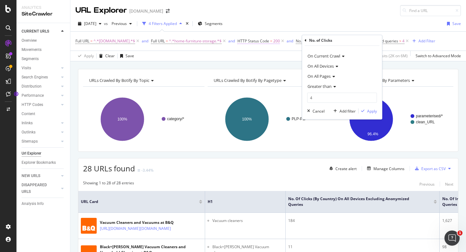  I want to click on a: Performance, so click(40, 96).